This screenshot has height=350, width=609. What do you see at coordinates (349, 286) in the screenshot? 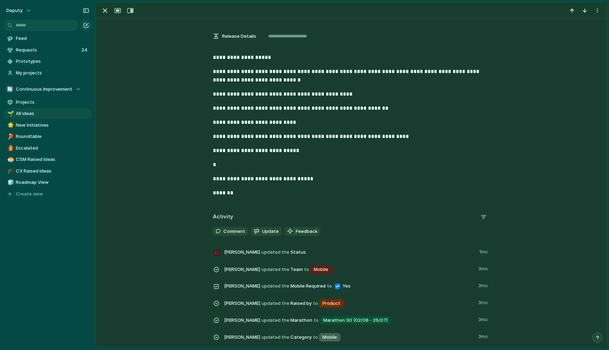
I see `span: Mobile Required` at bounding box center [349, 286].